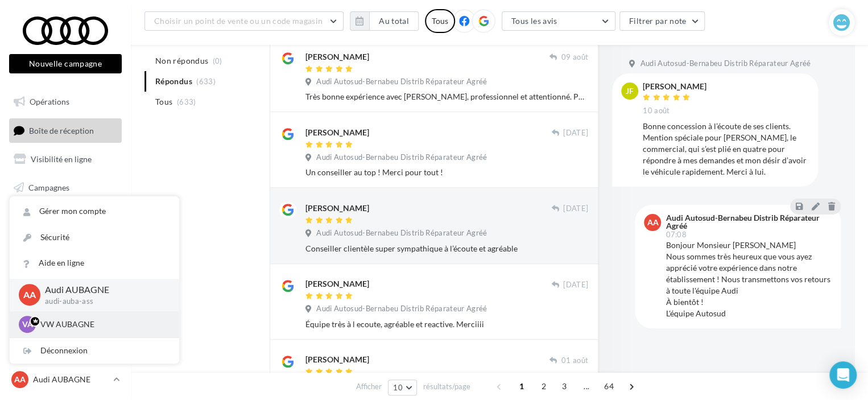  What do you see at coordinates (95, 350) in the screenshot?
I see `div: Déconnexion` at bounding box center [95, 350].